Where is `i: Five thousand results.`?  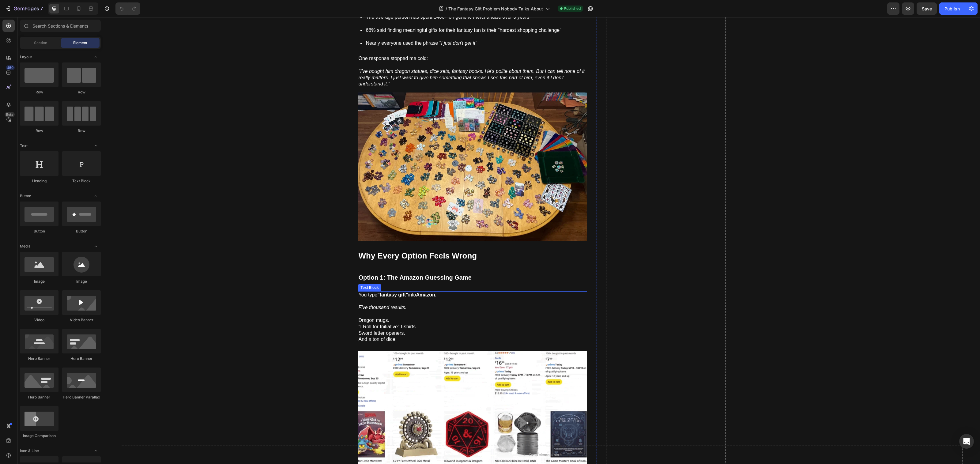
i: Five thousand results. is located at coordinates (279, 290).